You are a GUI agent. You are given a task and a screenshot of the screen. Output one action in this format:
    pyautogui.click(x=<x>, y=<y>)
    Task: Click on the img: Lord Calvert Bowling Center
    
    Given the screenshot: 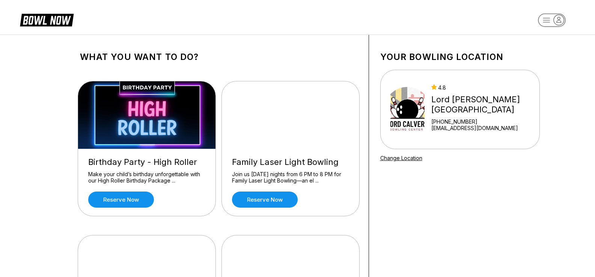 What is the action you would take?
    pyautogui.click(x=407, y=110)
    